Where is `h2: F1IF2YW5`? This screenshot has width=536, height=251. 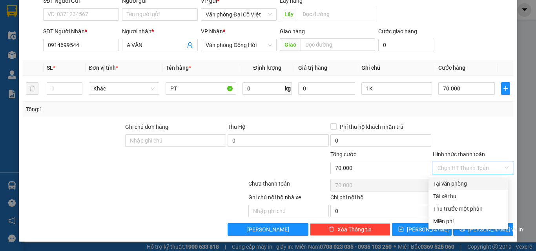
h2: F1IF2YW5 is located at coordinates (34, 52).